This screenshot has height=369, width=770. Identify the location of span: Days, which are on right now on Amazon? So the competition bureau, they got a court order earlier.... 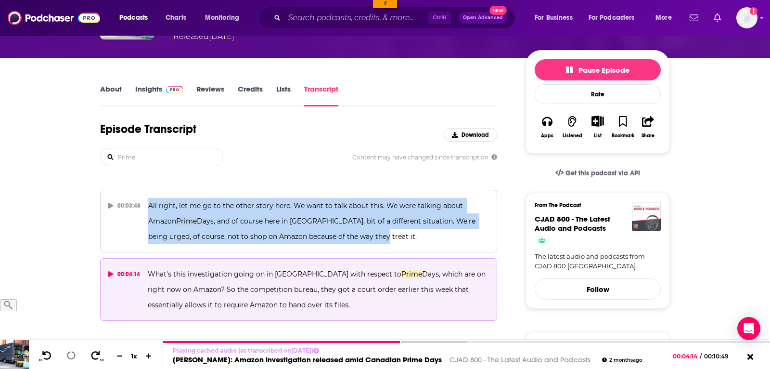
(318, 289).